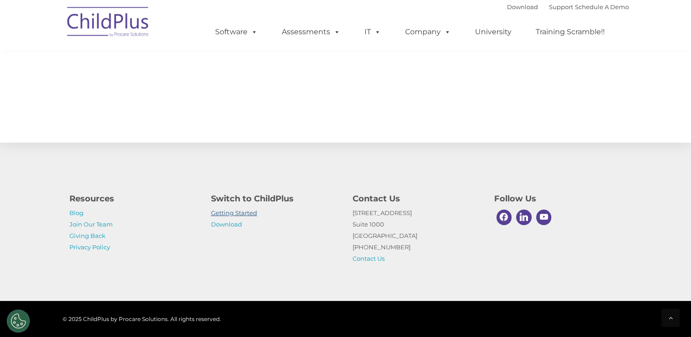 The height and width of the screenshot is (337, 691). I want to click on span: Phone number, so click(146, 101).